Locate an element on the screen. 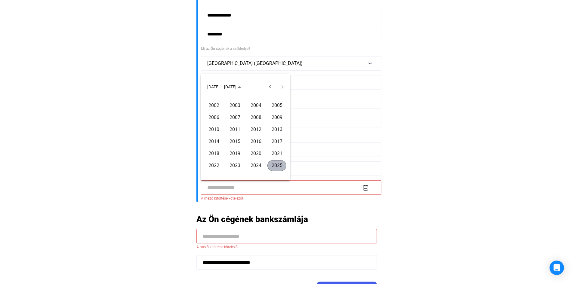  div: 2025 is located at coordinates (277, 166).